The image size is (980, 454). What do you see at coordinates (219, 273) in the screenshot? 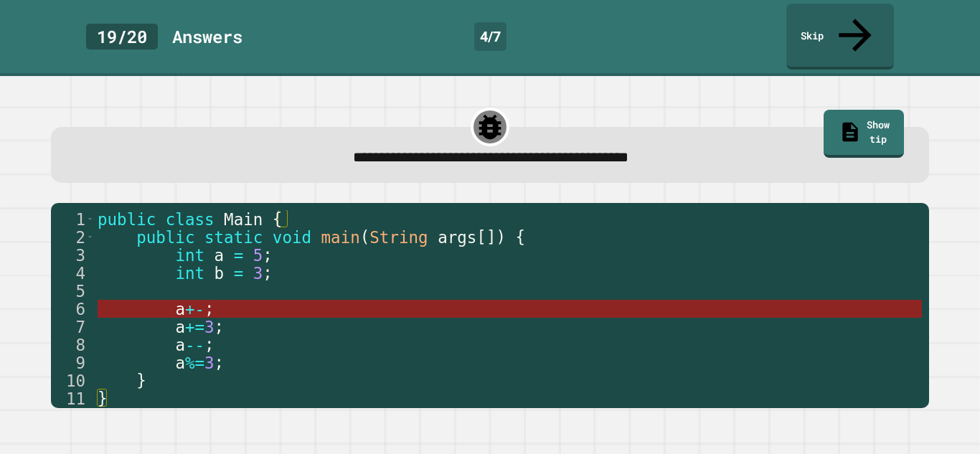
I see `span: b` at bounding box center [219, 273].